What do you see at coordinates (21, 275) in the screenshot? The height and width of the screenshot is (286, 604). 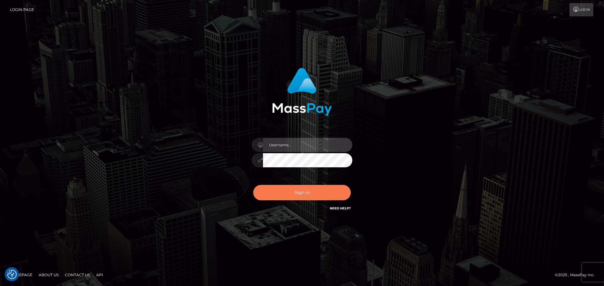 I see `a: Homepage` at bounding box center [21, 275].